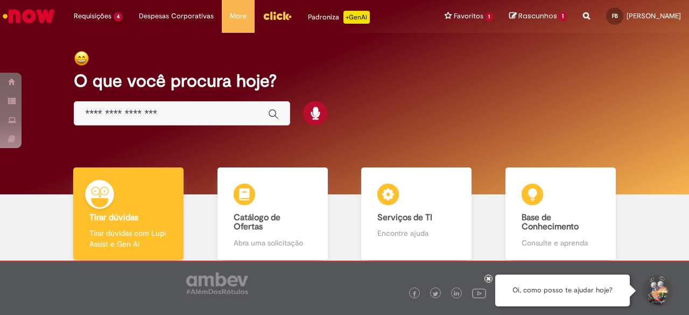 The height and width of the screenshot is (315, 689). I want to click on a: Rascunhos, so click(538, 16).